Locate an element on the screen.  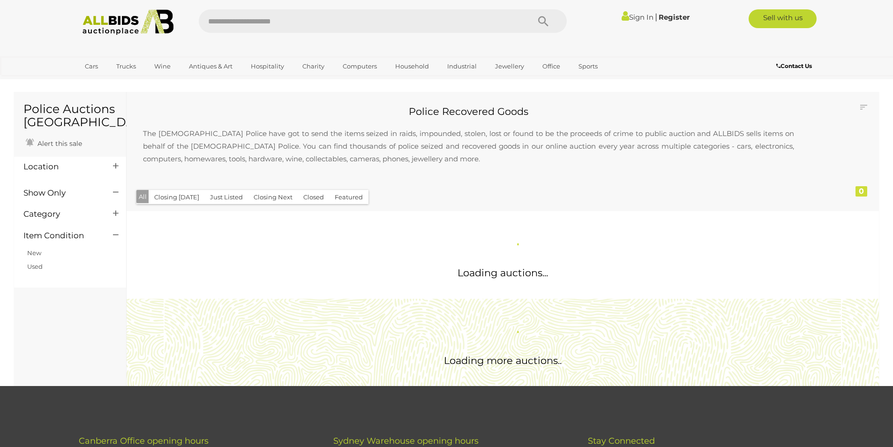
button: Closed is located at coordinates (314, 197).